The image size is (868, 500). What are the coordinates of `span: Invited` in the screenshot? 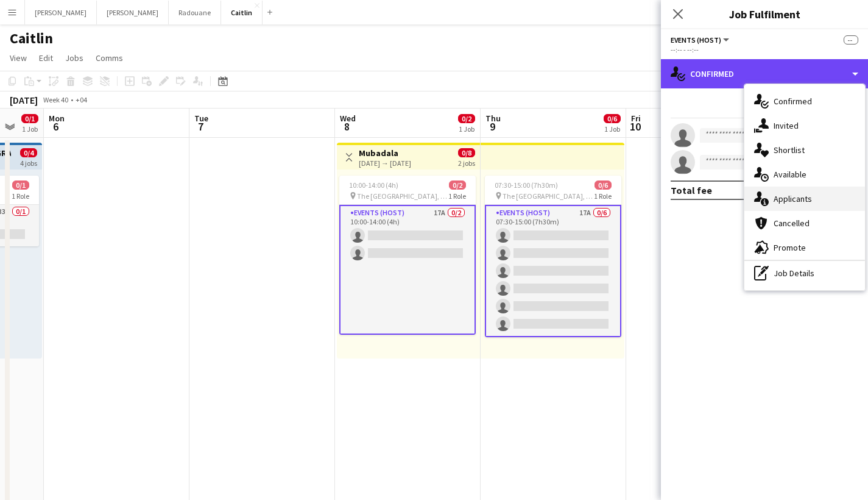 It's located at (786, 126).